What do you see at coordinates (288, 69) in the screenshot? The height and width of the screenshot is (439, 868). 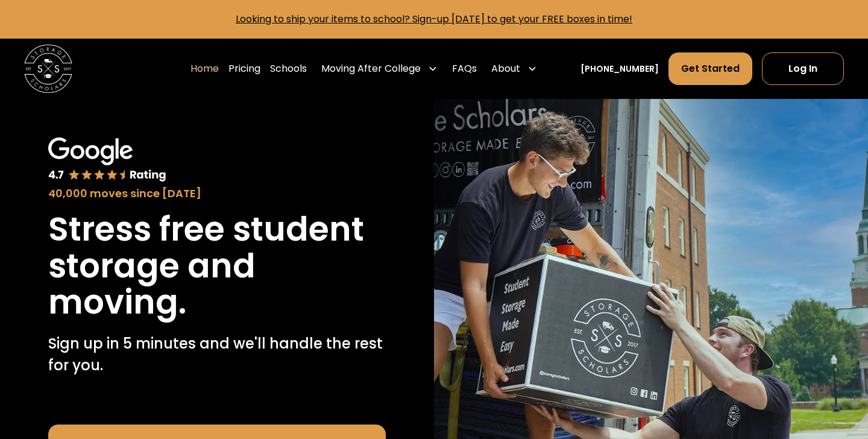 I see `a: Schools` at bounding box center [288, 69].